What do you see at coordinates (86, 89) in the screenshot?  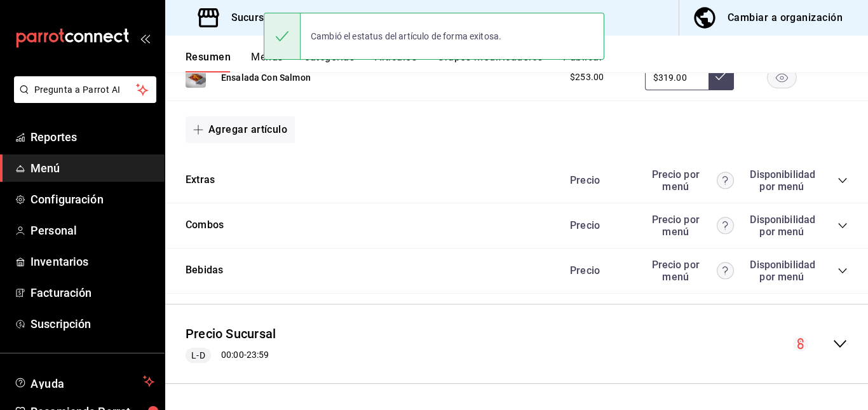 I see `span: Pregunta a Parrot AI` at bounding box center [86, 89].